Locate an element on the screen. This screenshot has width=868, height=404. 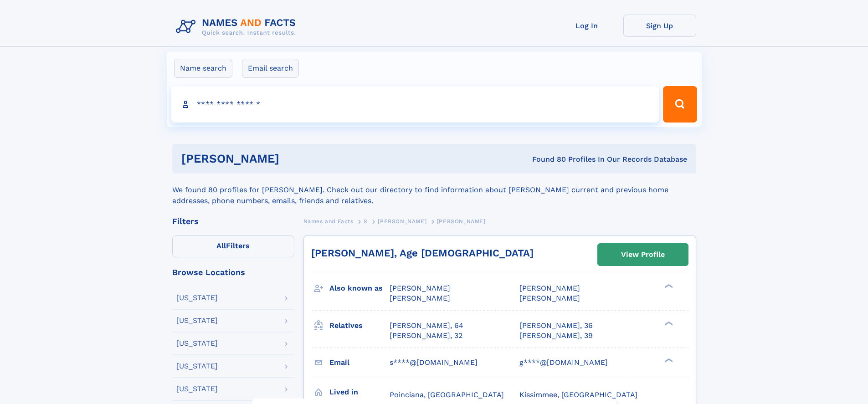
img: Logo Names and Facts is located at coordinates (238, 27).